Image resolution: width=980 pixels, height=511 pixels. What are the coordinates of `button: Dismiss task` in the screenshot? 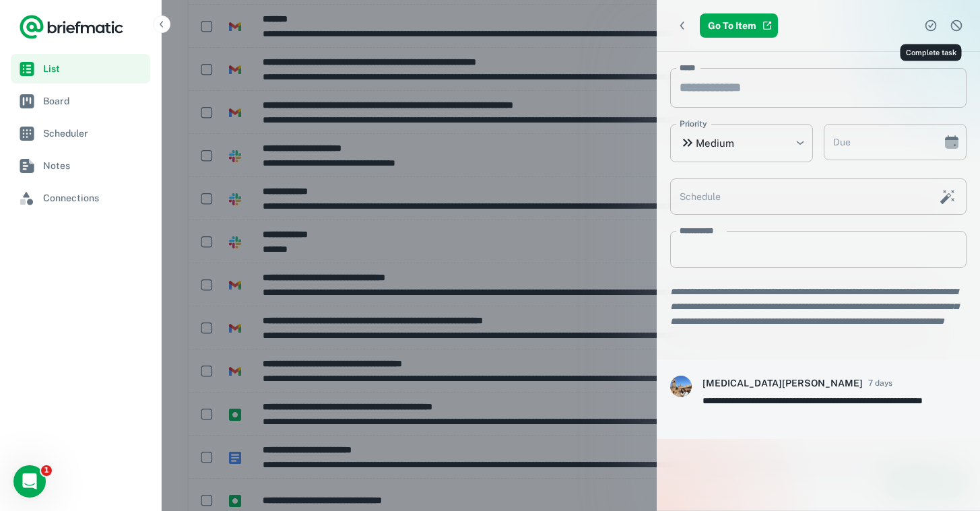 It's located at (957, 26).